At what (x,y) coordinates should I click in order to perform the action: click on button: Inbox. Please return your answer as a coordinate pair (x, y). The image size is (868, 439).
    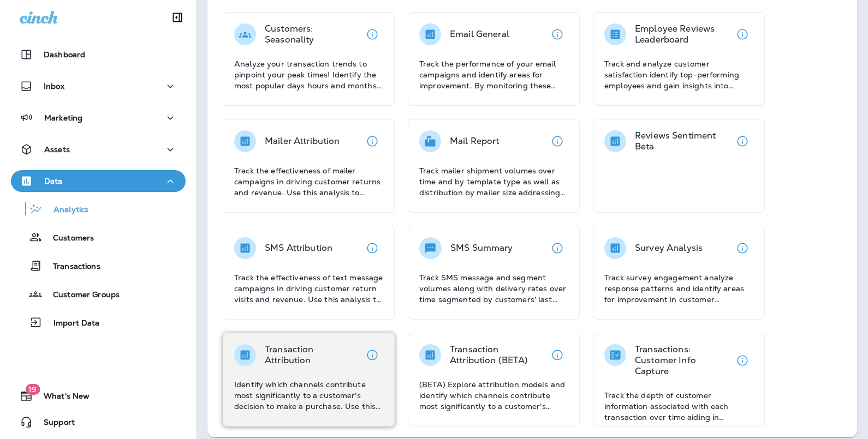
    Looking at the image, I should click on (98, 86).